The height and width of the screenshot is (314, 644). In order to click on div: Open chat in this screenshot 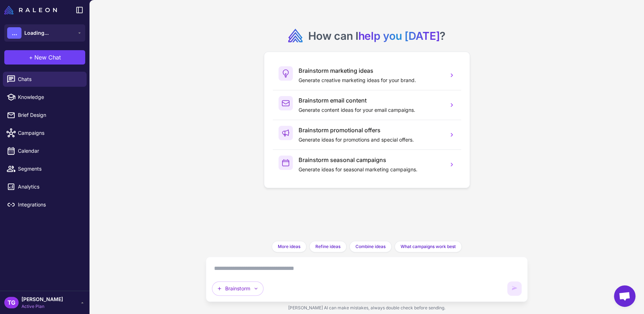, I will do `click(625, 296)`.